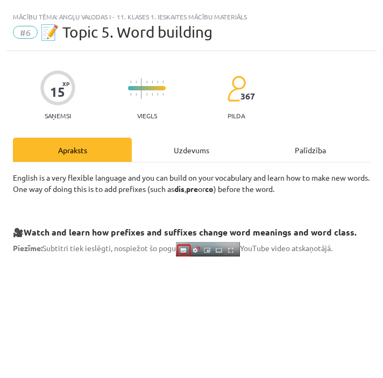  Describe the element at coordinates (179, 189) in the screenshot. I see `b: dis` at that location.